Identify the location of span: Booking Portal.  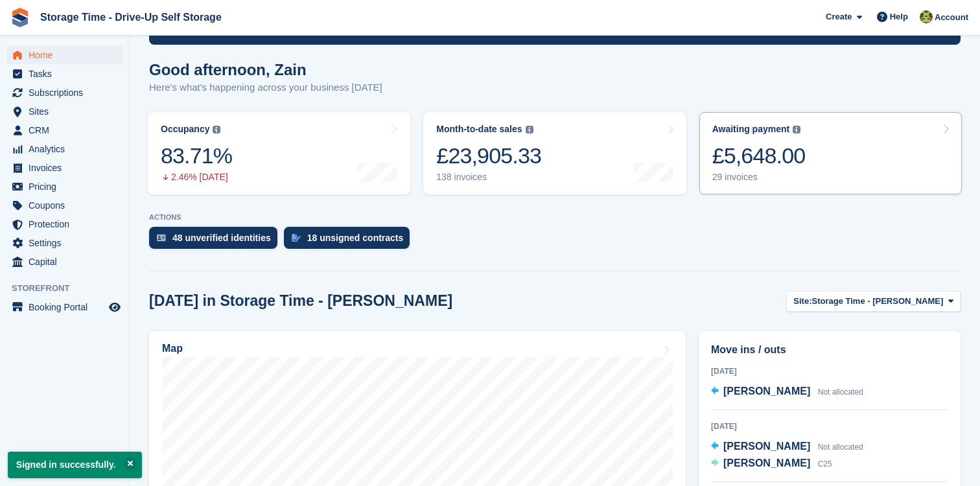
(67, 307).